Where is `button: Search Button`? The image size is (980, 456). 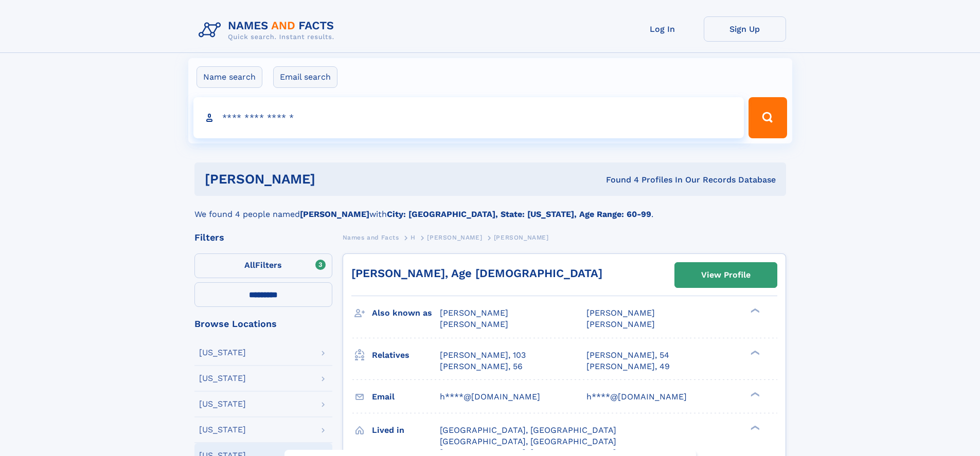 button: Search Button is located at coordinates (767, 117).